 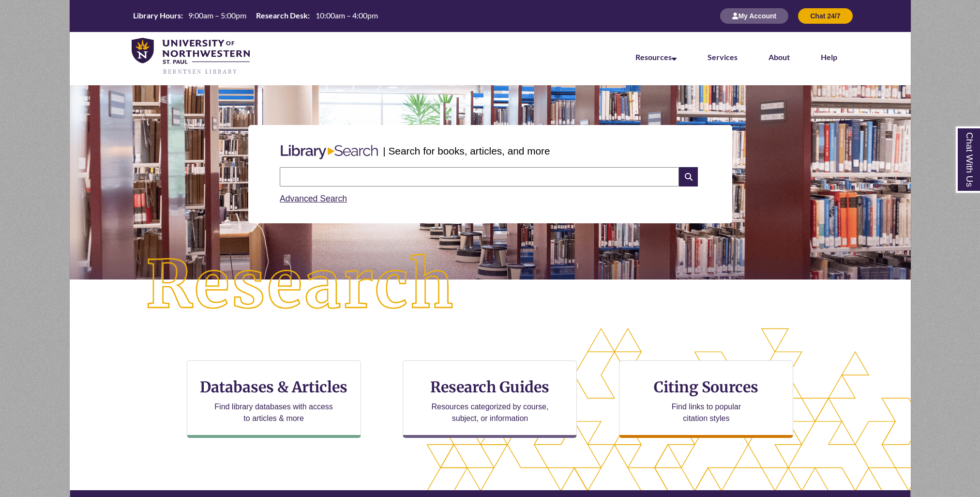 I want to click on a: About, so click(x=779, y=56).